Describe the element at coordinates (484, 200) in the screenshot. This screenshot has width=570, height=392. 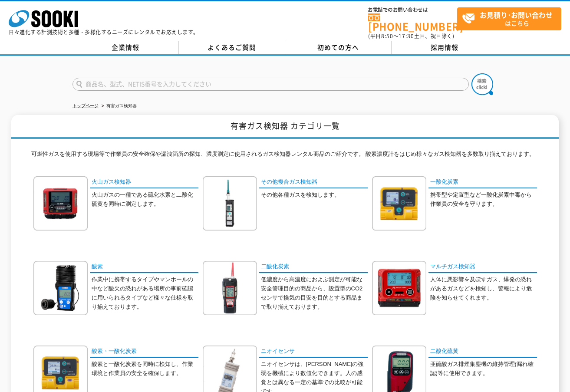
I see `p: 携帯型や定置型など一酸化炭素中毒から作業員の安全を守ります。` at that location.